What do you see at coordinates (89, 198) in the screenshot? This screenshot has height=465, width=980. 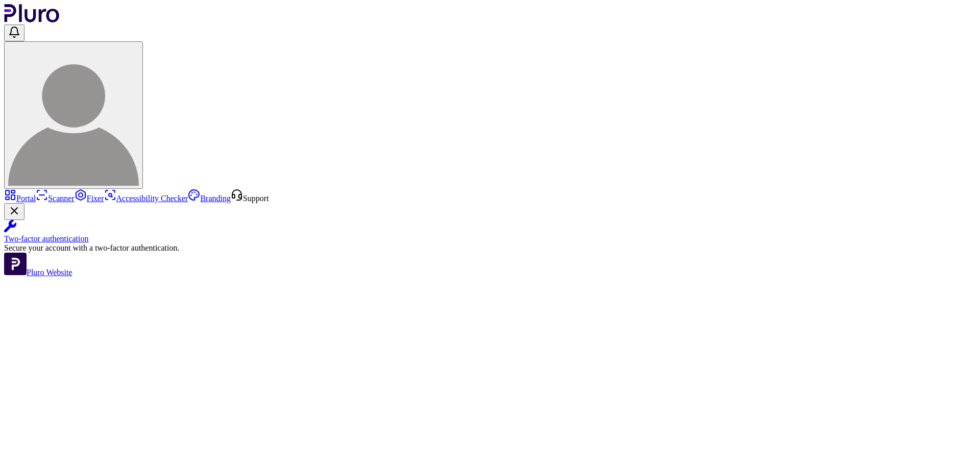 I see `a: Fixer` at bounding box center [89, 198].